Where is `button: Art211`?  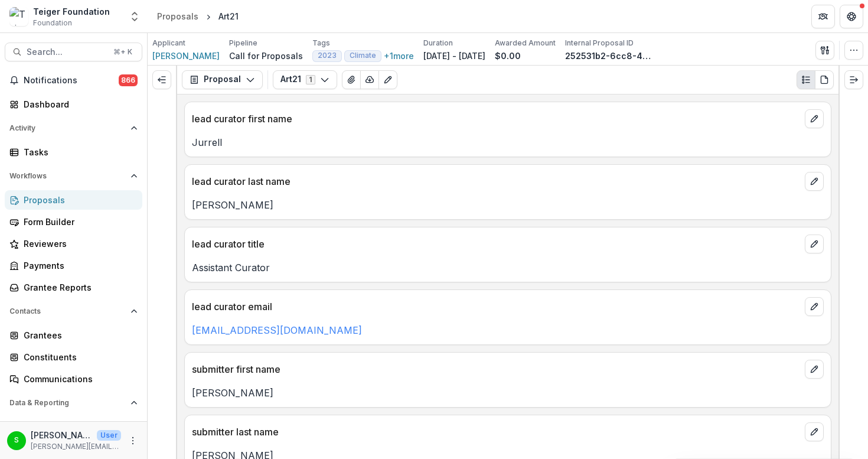 button: Art211 is located at coordinates (305, 80).